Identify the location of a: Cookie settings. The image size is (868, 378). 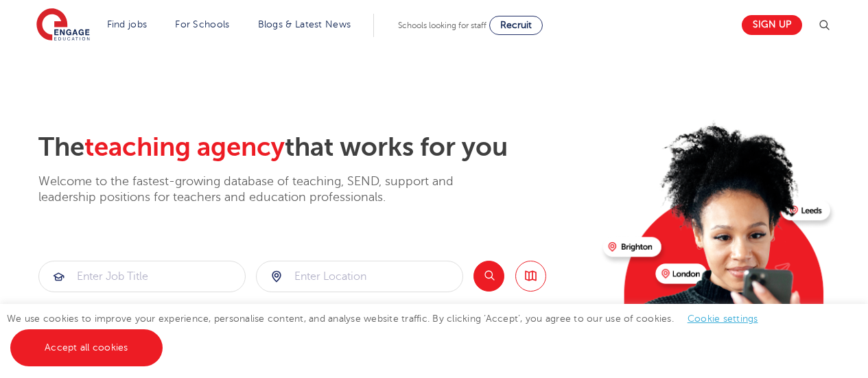
(722, 319).